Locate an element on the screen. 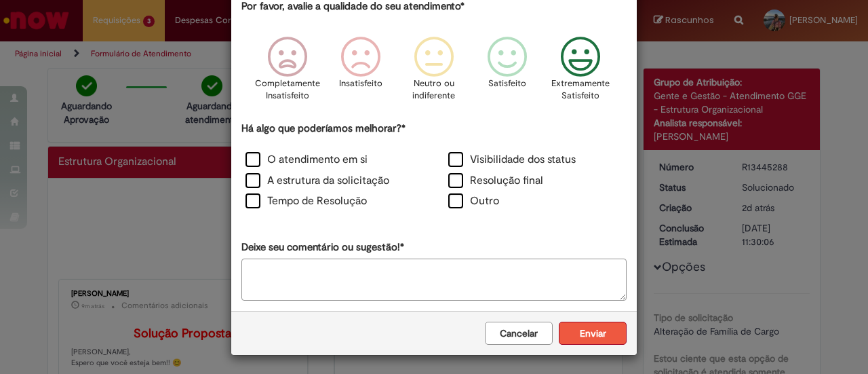 The image size is (868, 374). label: O atendimento em si is located at coordinates (306, 160).